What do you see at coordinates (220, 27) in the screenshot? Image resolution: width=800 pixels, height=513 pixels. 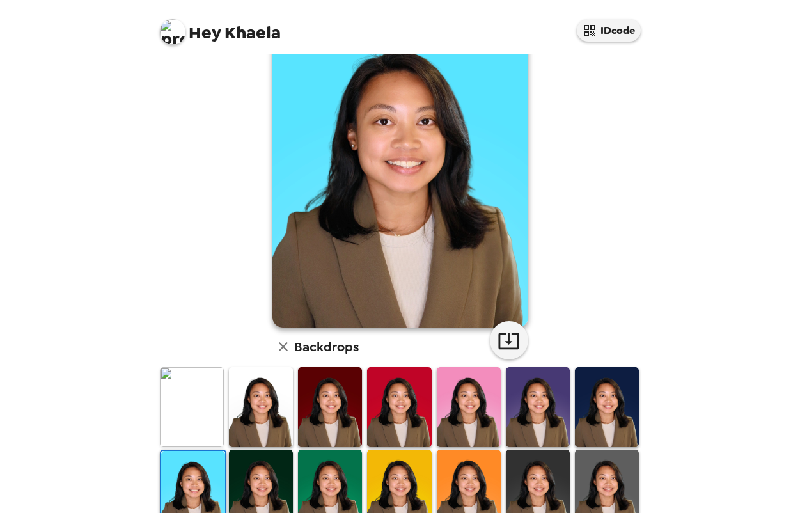 I see `span: Khaela` at bounding box center [220, 27].